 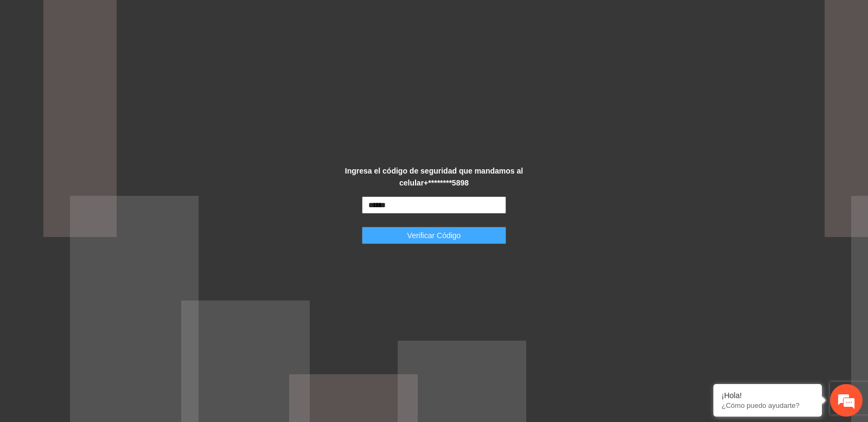 I want to click on div: ¡Hola!, so click(x=767, y=395).